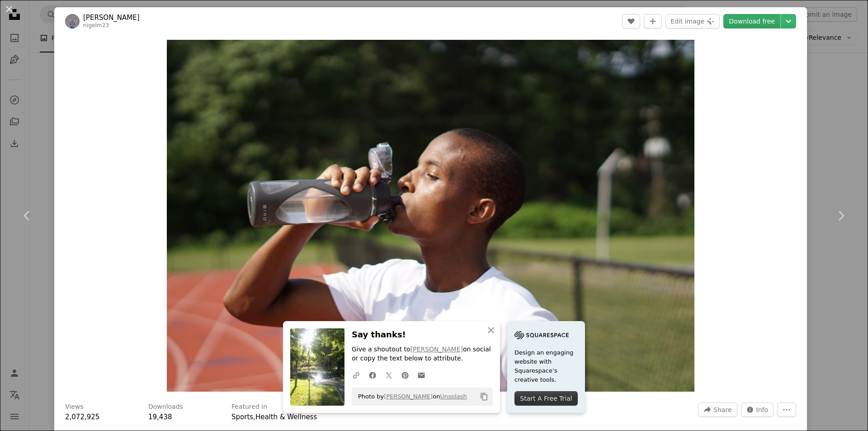 The width and height of the screenshot is (868, 431). Describe the element at coordinates (631, 21) in the screenshot. I see `button: Like` at that location.